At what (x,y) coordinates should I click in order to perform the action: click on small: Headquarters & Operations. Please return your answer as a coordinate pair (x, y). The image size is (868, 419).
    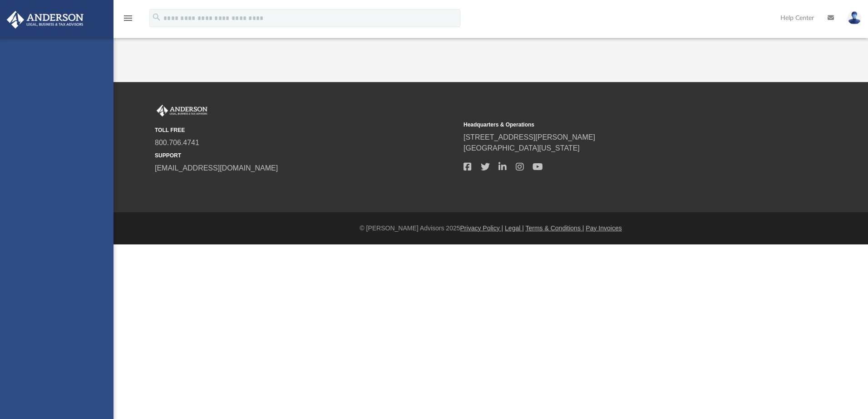
    Looking at the image, I should click on (614, 125).